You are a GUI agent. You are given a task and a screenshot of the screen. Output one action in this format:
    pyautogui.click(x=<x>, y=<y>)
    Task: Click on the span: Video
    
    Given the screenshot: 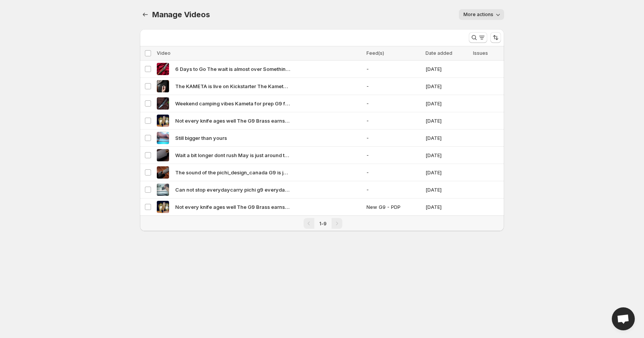 What is the action you would take?
    pyautogui.click(x=163, y=53)
    